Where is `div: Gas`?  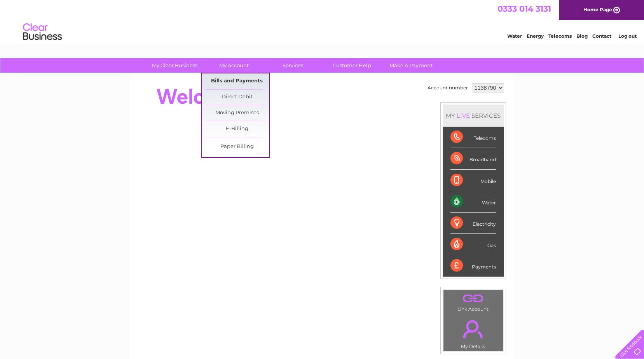
div: Gas is located at coordinates (473, 244).